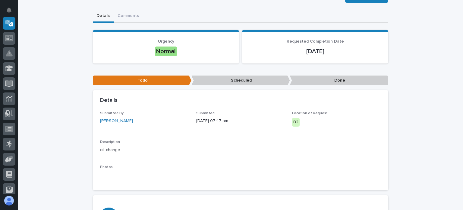 Image resolution: width=463 pixels, height=210 pixels. Describe the element at coordinates (9, 200) in the screenshot. I see `button: users-avatar` at that location.